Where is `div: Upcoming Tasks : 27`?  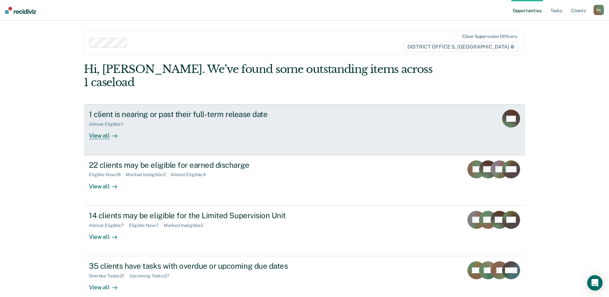
div: Upcoming Tasks : 27 is located at coordinates (152, 275).